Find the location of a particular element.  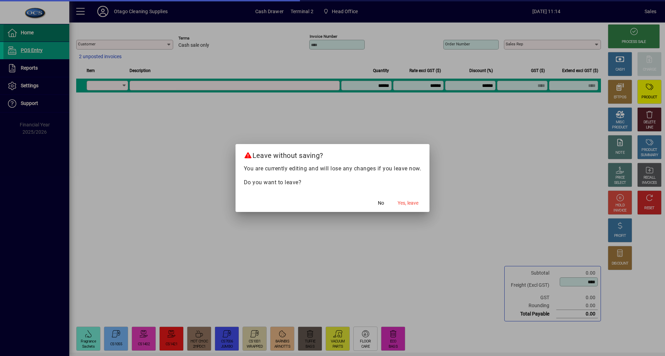

button: No is located at coordinates (381, 203).